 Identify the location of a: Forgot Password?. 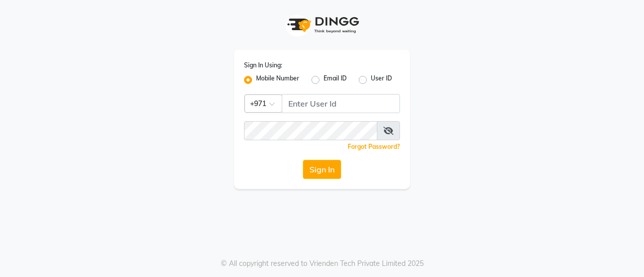
(374, 146).